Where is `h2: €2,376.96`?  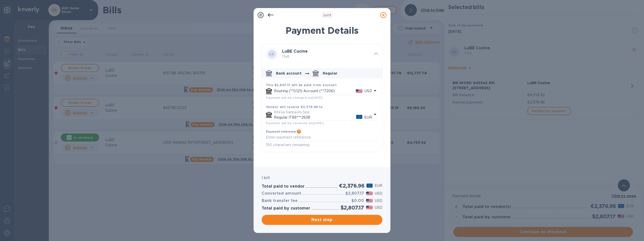
h2: €2,376.96 is located at coordinates (351, 185).